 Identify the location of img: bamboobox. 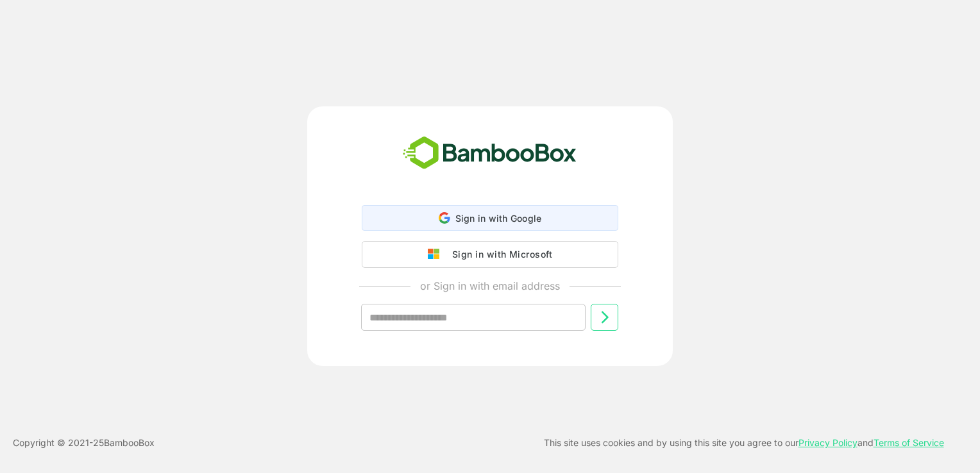
(489, 154).